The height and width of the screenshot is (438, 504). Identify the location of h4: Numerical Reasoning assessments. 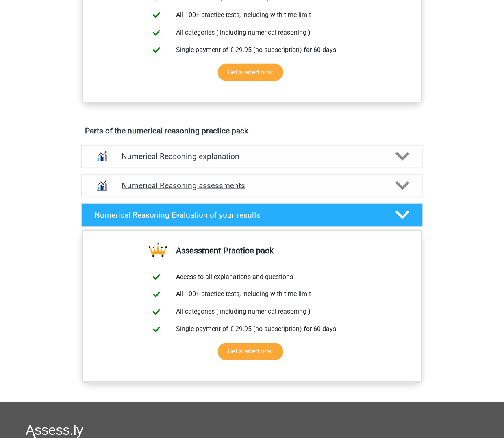
(252, 185).